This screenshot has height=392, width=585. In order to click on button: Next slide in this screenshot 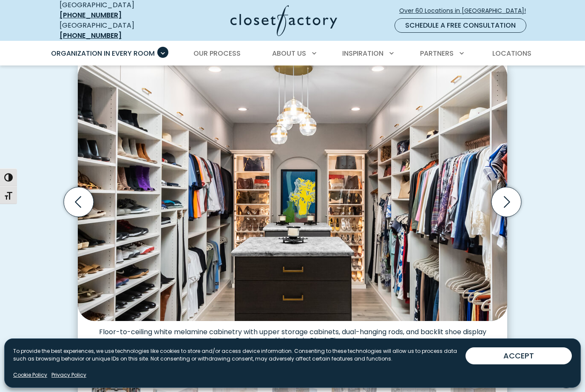, I will do `click(507, 202)`.